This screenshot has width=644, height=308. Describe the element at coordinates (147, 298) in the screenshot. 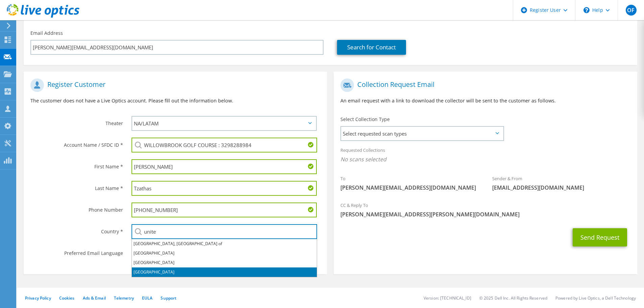

I see `a: EULA` at that location.